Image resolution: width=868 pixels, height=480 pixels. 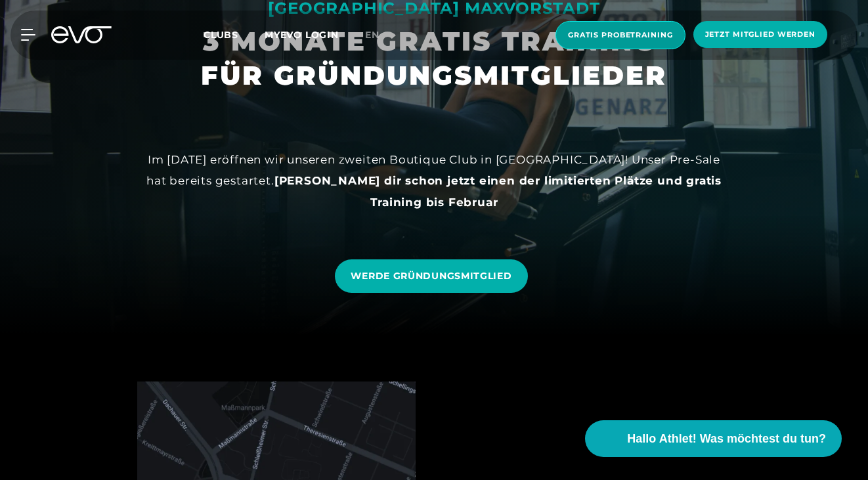 What do you see at coordinates (380, 35) in the screenshot?
I see `a: en` at bounding box center [380, 35].